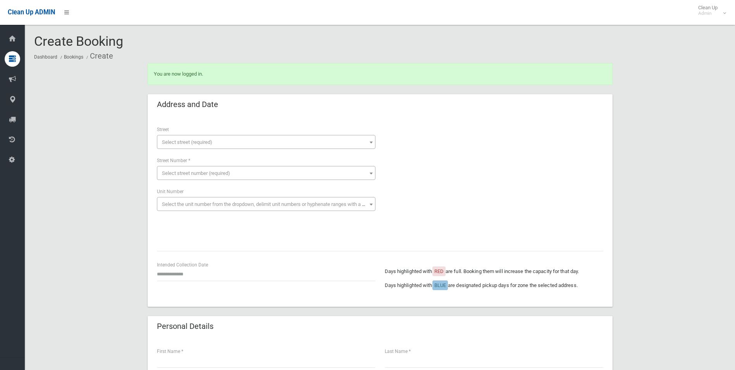 Image resolution: width=735 pixels, height=370 pixels. Describe the element at coordinates (494, 271) in the screenshot. I see `p: Days highlighted with are full. Booking them will increase the capacity for that day.` at that location.